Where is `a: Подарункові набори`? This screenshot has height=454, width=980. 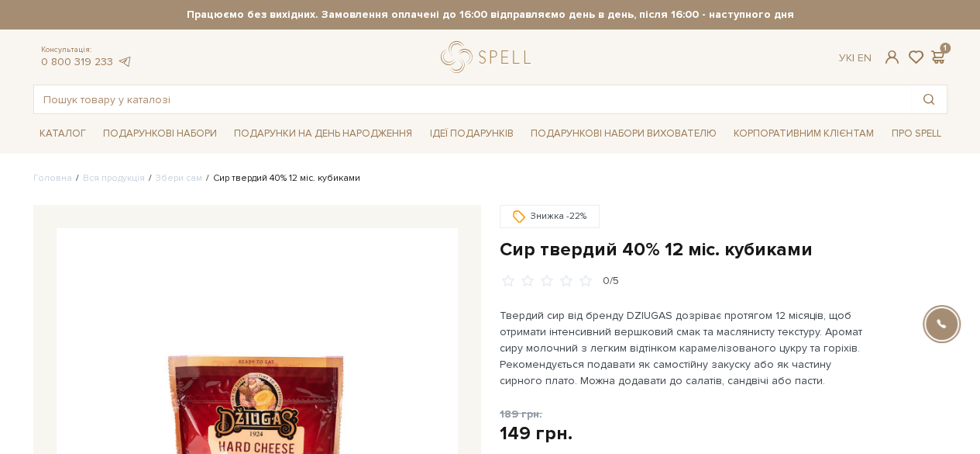 a: Подарункові набори is located at coordinates (160, 133).